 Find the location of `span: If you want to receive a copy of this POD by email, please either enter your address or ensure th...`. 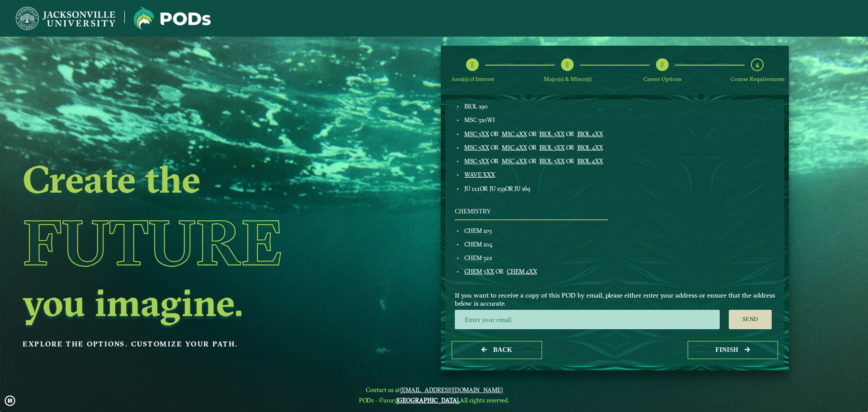

span: If you want to receive a copy of this POD by email, please either enter your address or ensure th... is located at coordinates (615, 300).